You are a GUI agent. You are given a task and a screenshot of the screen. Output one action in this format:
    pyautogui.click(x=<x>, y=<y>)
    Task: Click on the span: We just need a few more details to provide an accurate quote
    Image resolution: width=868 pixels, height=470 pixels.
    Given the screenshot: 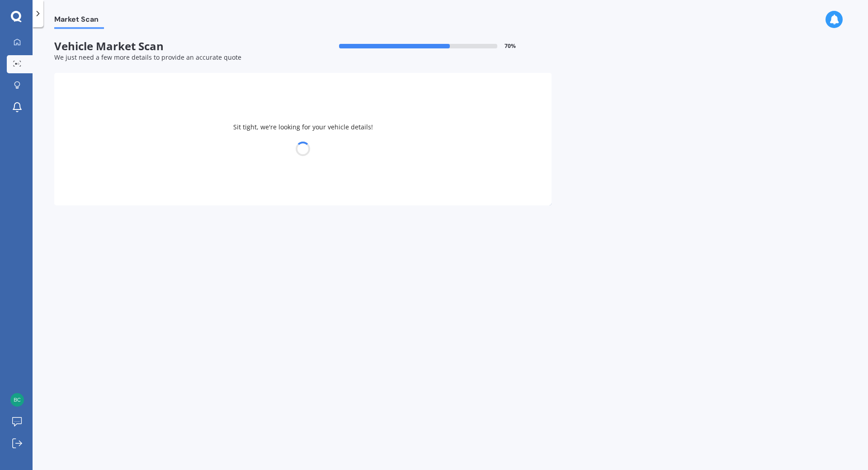 What is the action you would take?
    pyautogui.click(x=148, y=57)
    